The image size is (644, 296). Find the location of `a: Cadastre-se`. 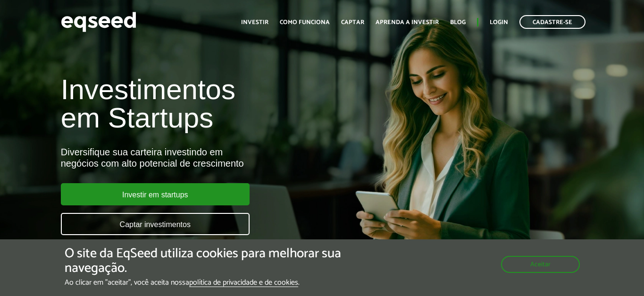

a: Cadastre-se is located at coordinates (553, 22).